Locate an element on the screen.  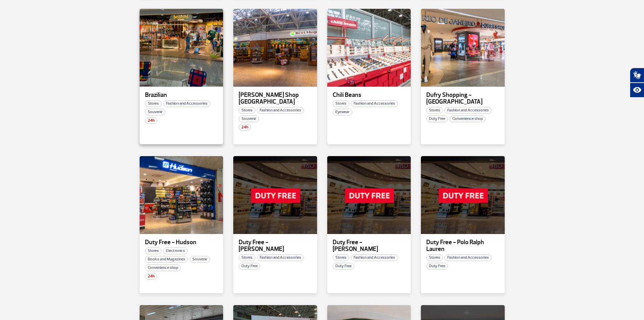
font: Chili Beans is located at coordinates (347, 95).